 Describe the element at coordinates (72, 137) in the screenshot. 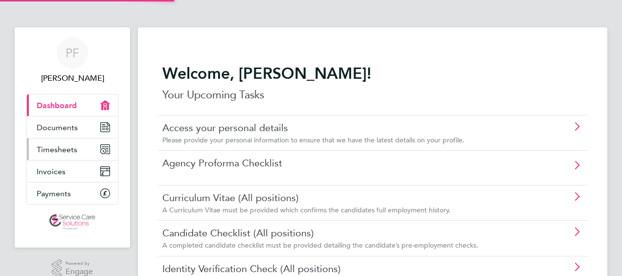

I see `nav: Main navigation` at that location.